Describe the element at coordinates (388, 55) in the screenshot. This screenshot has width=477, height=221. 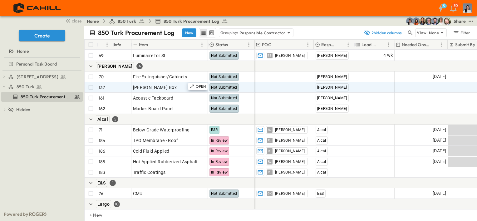
I see `span: 4 wk` at that location.